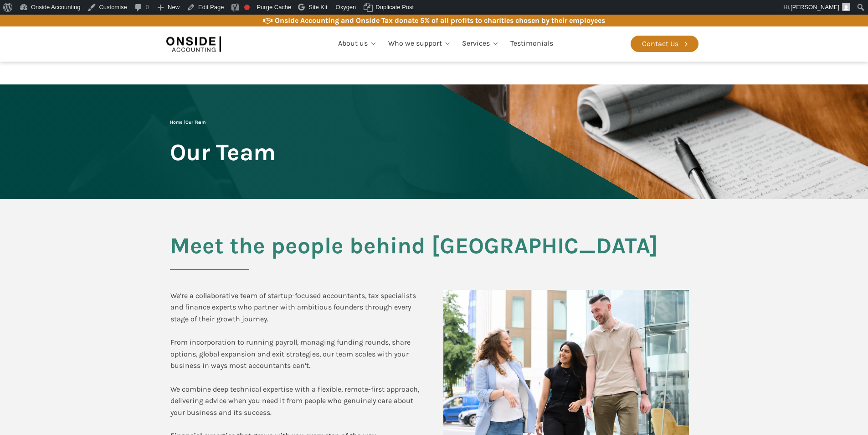  What do you see at coordinates (440, 21) in the screenshot?
I see `div: Onside Accounting and Onside Tax donate 5% of all profits to charities chosen by their employees` at bounding box center [440, 21].